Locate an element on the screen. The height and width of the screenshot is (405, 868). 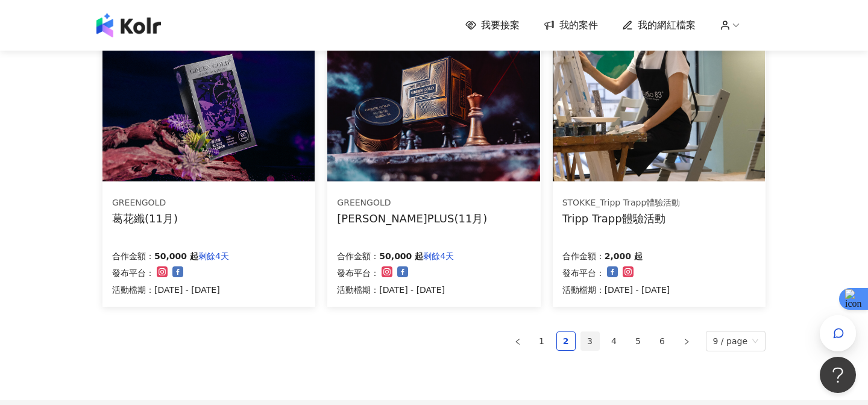
a: 5 is located at coordinates (638, 341).